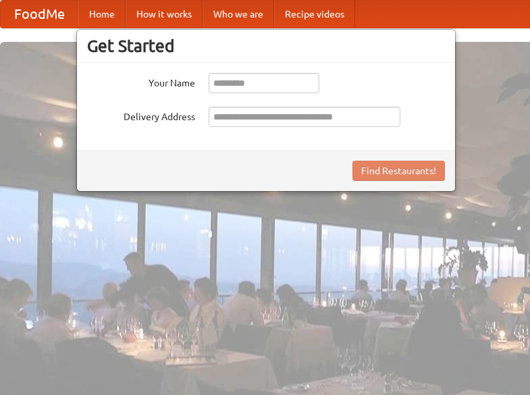  What do you see at coordinates (141, 115) in the screenshot?
I see `label: Delivery Address` at bounding box center [141, 115].